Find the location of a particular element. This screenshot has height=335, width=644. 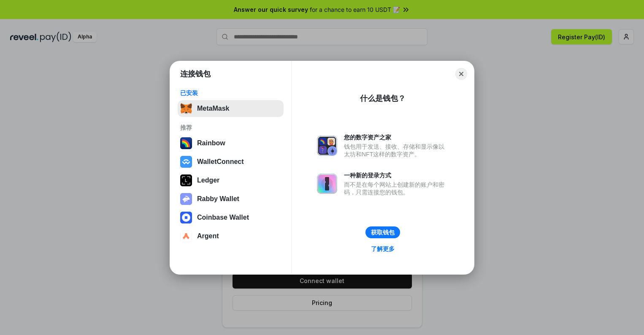

div: WalletConnect is located at coordinates (220, 162).